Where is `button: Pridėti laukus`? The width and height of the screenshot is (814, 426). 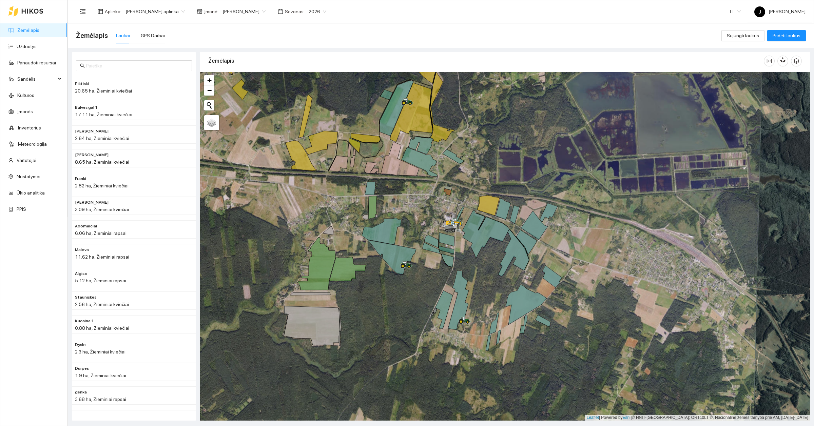 button: Pridėti laukus is located at coordinates (787, 36).